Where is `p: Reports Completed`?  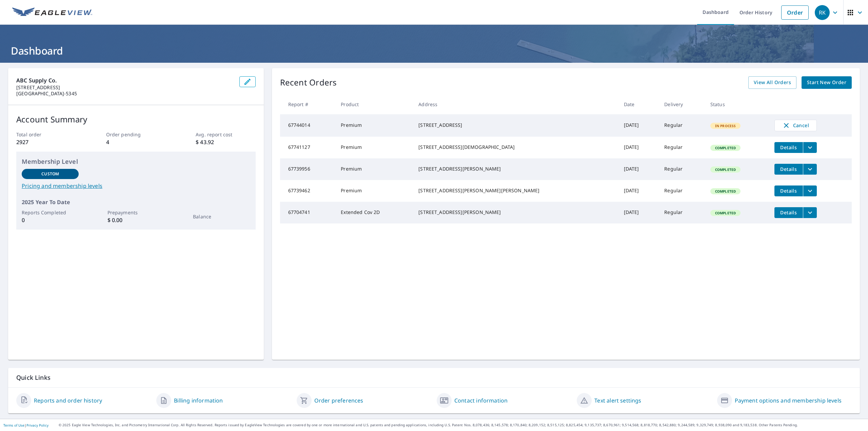 p: Reports Completed is located at coordinates (50, 212).